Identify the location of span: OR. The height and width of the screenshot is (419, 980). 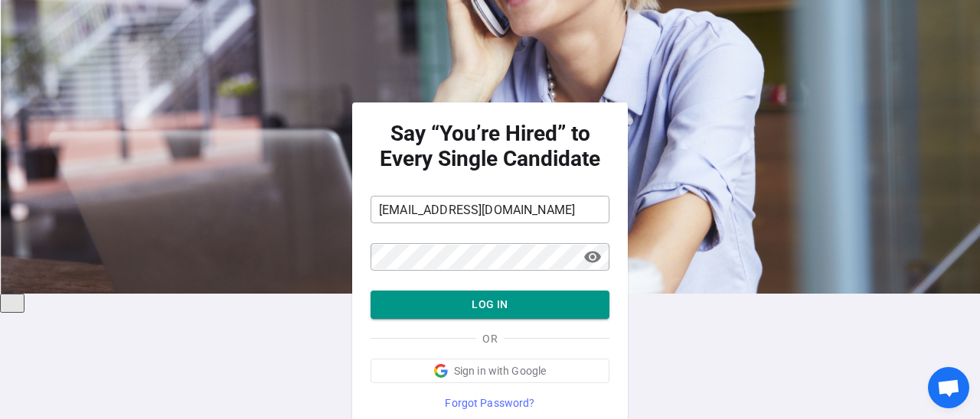
(489, 339).